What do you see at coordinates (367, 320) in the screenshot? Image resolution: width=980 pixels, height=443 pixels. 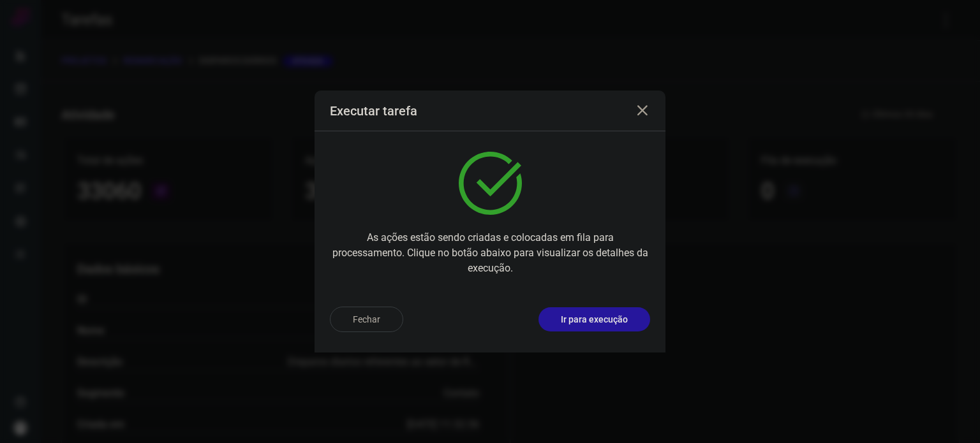 I see `button: Fechar` at bounding box center [367, 320].